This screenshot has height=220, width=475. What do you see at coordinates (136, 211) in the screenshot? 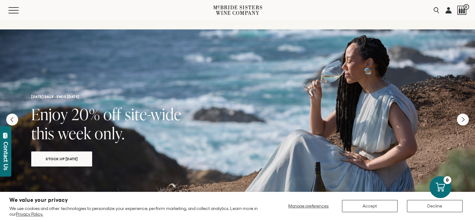
I see `p: We use cookies and other technologies to personalize your experience, perform marketing, and coll...` at bounding box center [136, 211].